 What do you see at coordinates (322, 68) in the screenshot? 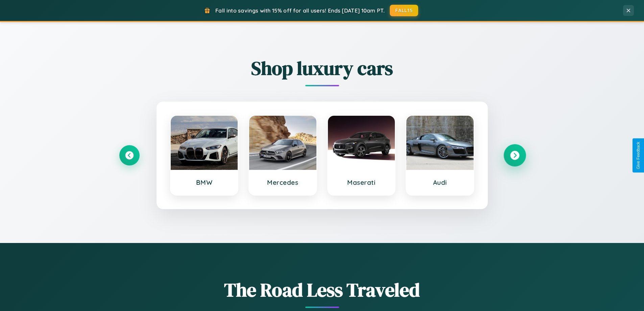
I see `h2: Shop luxury cars` at bounding box center [322, 68].